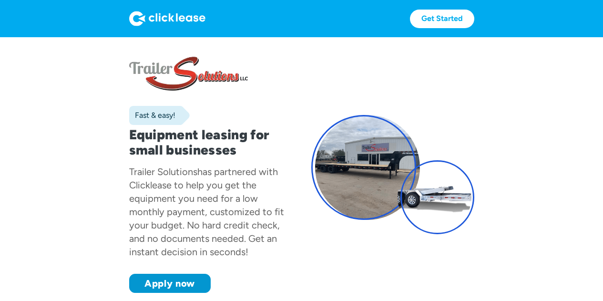  I want to click on div: Fast & easy!, so click(152, 115).